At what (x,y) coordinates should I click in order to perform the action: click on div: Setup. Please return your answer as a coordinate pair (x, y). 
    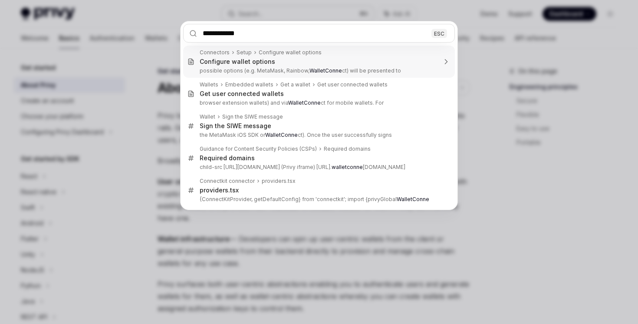
    Looking at the image, I should click on (244, 53).